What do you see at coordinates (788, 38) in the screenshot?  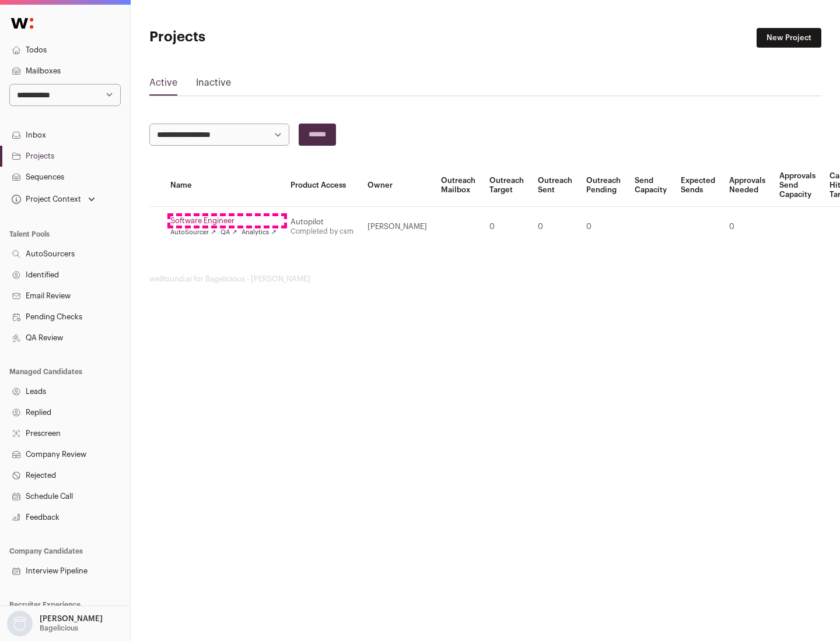 I see `a: New Project` at bounding box center [788, 38].